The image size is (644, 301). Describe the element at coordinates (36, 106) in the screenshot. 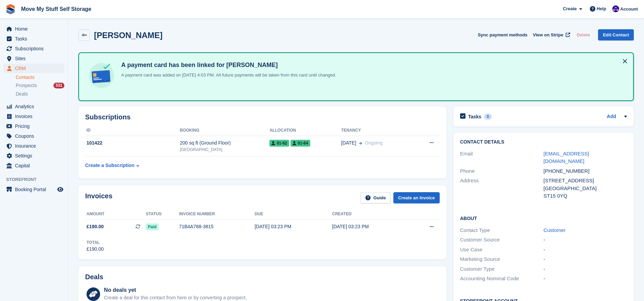

I see `span: Analytics` at that location.